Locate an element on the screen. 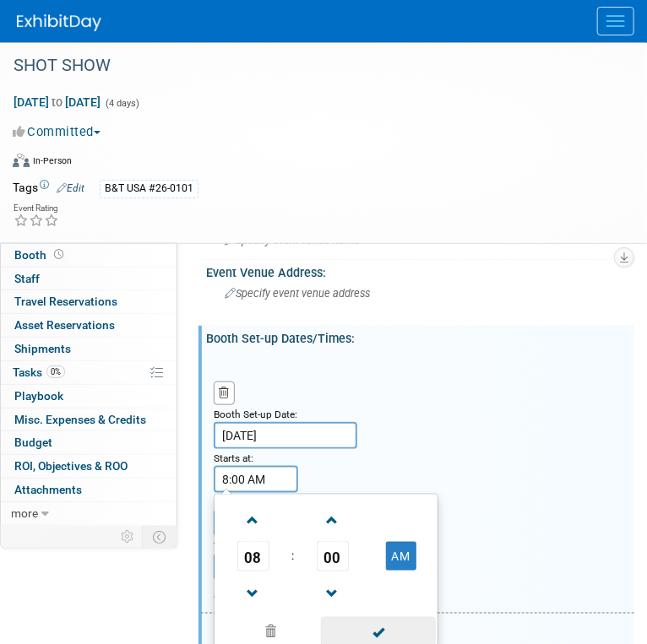  small: Booth Set-up Date: is located at coordinates (255, 415).